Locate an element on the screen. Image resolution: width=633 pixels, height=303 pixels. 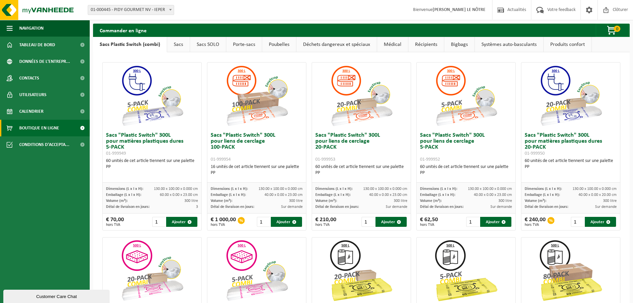
a: Récipients is located at coordinates (426, 45).